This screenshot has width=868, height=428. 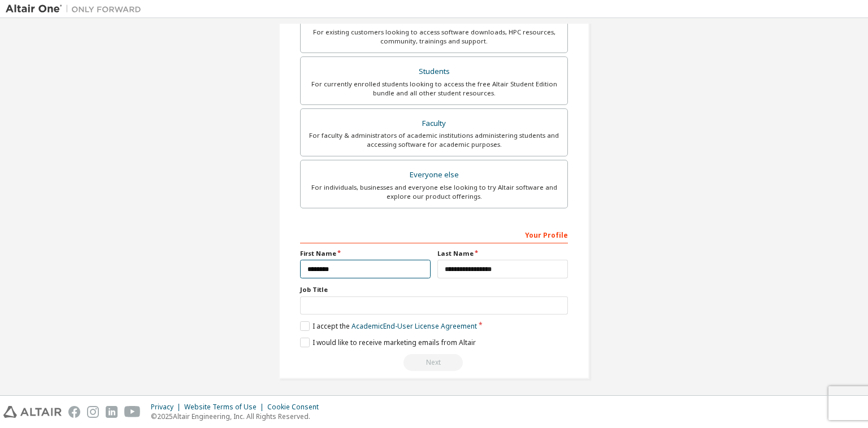 What do you see at coordinates (434, 362) in the screenshot?
I see `div: Read and acccept EULA to continue` at bounding box center [434, 362].